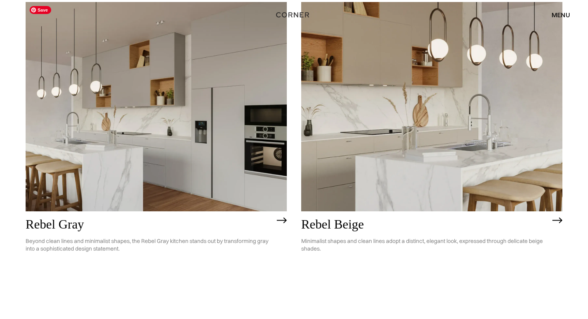 This screenshot has height=319, width=588. What do you see at coordinates (425, 224) in the screenshot?
I see `h2: Rebel Beige` at bounding box center [425, 224].